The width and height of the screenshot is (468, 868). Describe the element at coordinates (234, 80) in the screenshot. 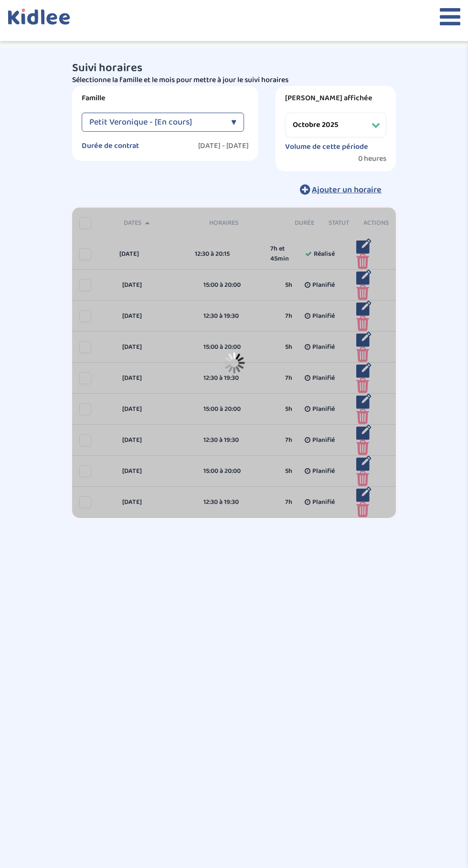

I see `p: Sélectionne la famille et le mois pour mettre à jour le suivi horaires` at that location.